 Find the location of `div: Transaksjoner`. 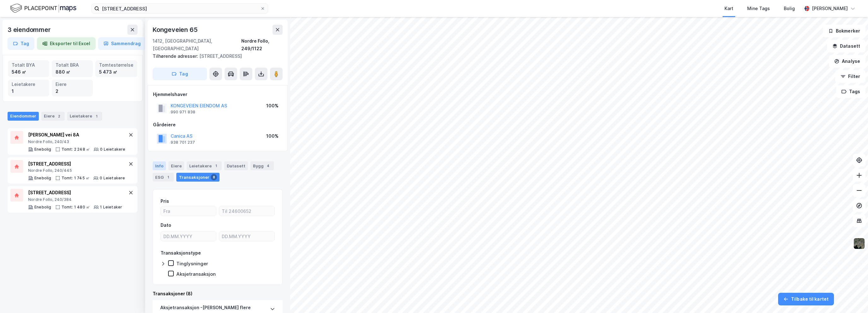

div: Transaksjoner is located at coordinates (198, 177).